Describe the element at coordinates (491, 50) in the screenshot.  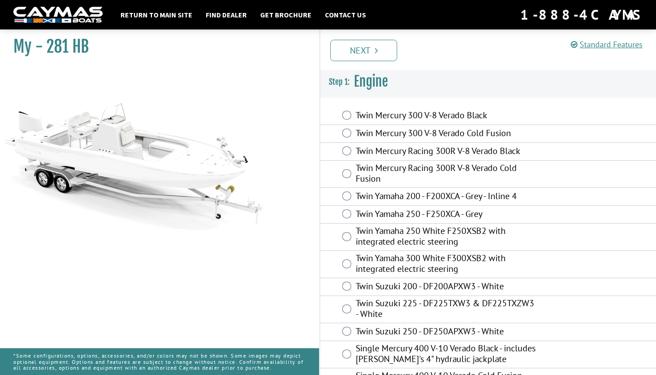
I see `ul: Pagination` at that location.